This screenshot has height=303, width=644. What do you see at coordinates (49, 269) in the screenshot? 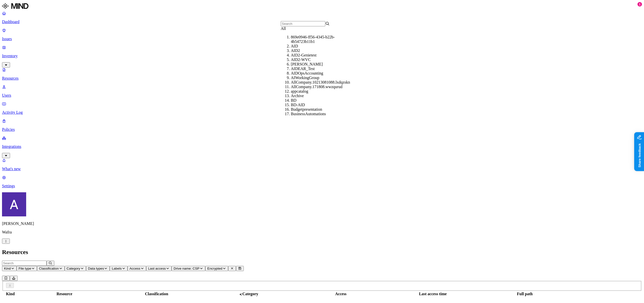
I see `span: Classification` at bounding box center [49, 269].